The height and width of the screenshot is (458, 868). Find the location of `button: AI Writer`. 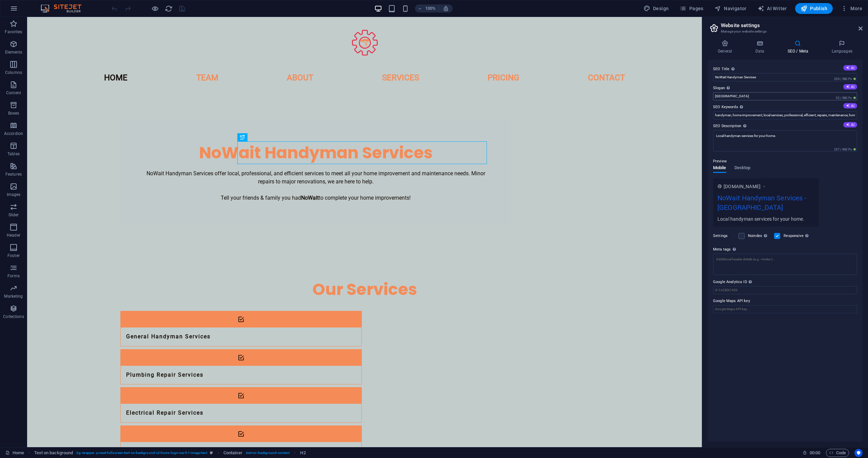

button: AI Writer is located at coordinates (772, 8).